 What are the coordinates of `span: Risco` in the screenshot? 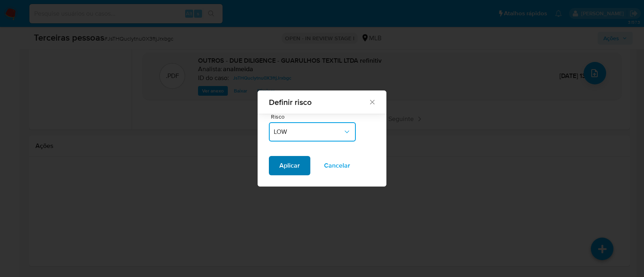 It's located at (315, 116).